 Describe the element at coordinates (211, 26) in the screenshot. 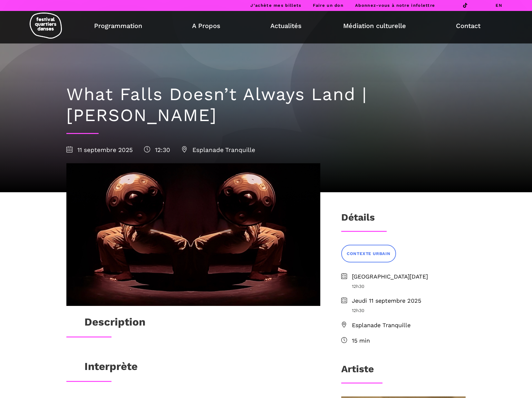

I see `a: A Propos` at that location.